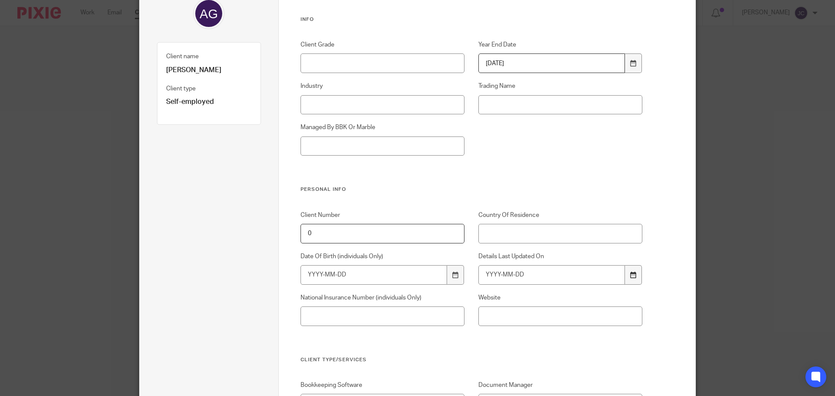 Image resolution: width=835 pixels, height=396 pixels. Describe the element at coordinates (383, 127) in the screenshot. I see `label: Managed By BBK Or Marble` at that location.